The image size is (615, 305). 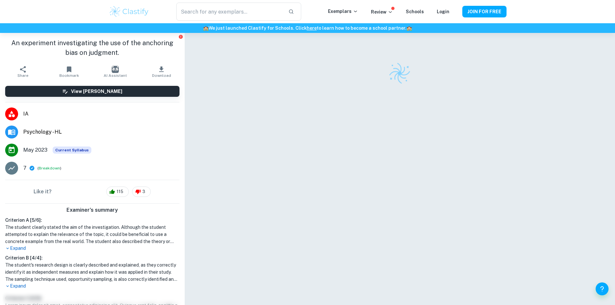 What do you see at coordinates (69, 76) in the screenshot?
I see `span: Bookmark` at bounding box center [69, 76].